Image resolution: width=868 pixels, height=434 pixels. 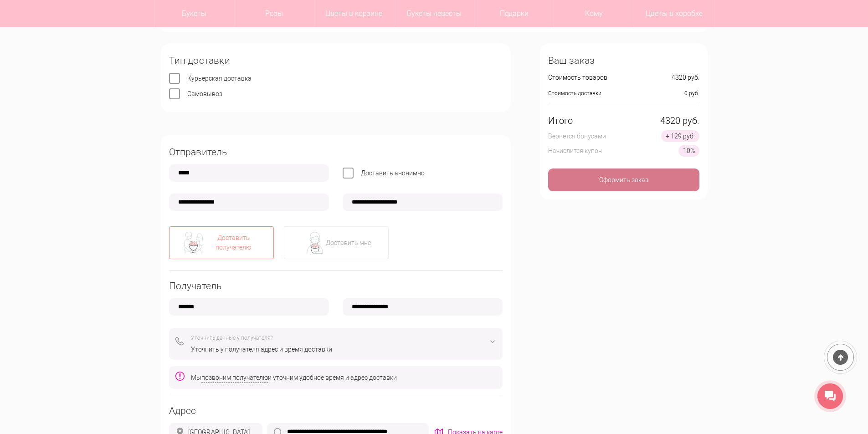 What do you see at coordinates (680, 137) in the screenshot?
I see `div: + 129 руб.` at bounding box center [680, 137].